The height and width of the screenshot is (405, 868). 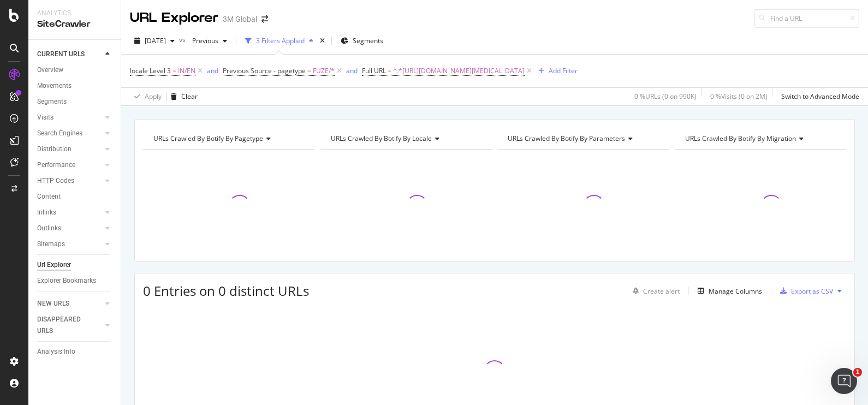 What do you see at coordinates (208, 138) in the screenshot?
I see `span: URLs Crawled By Botify By pagetype` at bounding box center [208, 138].